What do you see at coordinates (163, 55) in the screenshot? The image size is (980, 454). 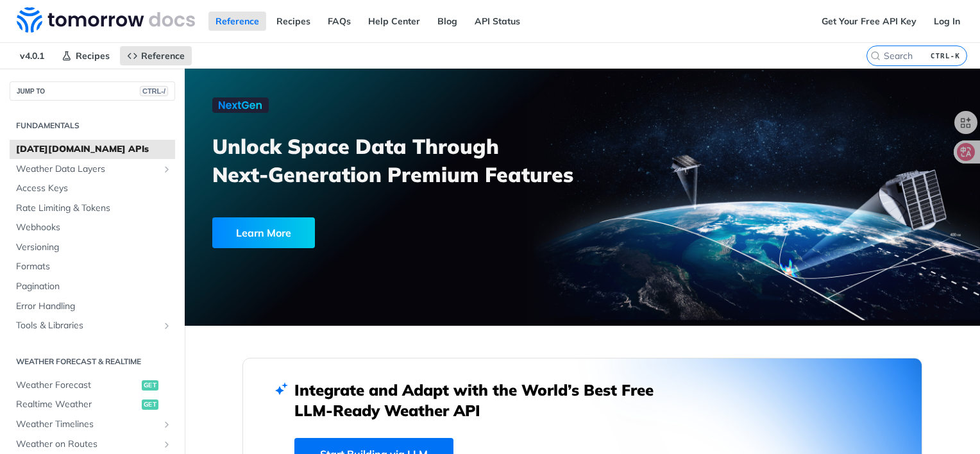 I see `span: Reference` at bounding box center [163, 55].